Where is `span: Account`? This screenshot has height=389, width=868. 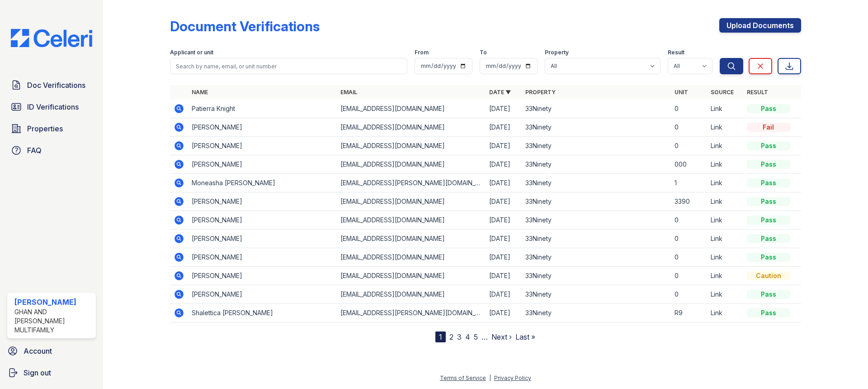 span: Account is located at coordinates (37, 351).